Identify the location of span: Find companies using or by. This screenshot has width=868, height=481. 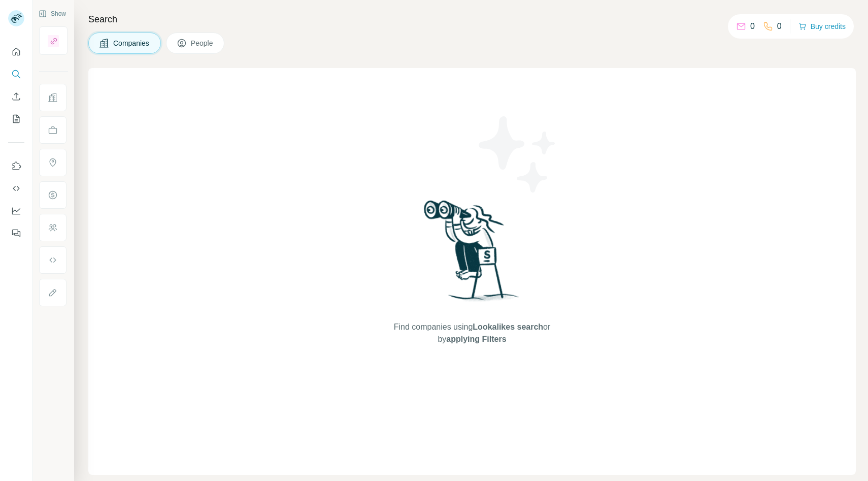
(472, 333).